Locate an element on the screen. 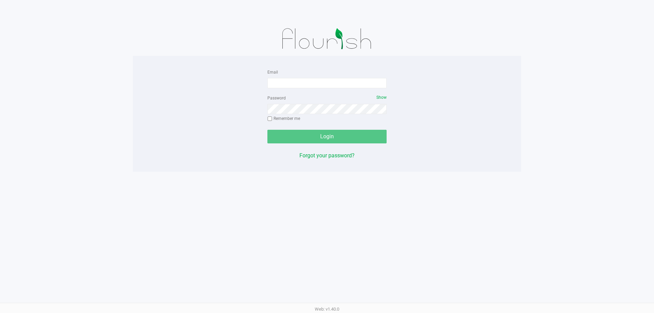 This screenshot has height=313, width=654. button: Forgot your password? is located at coordinates (327, 156).